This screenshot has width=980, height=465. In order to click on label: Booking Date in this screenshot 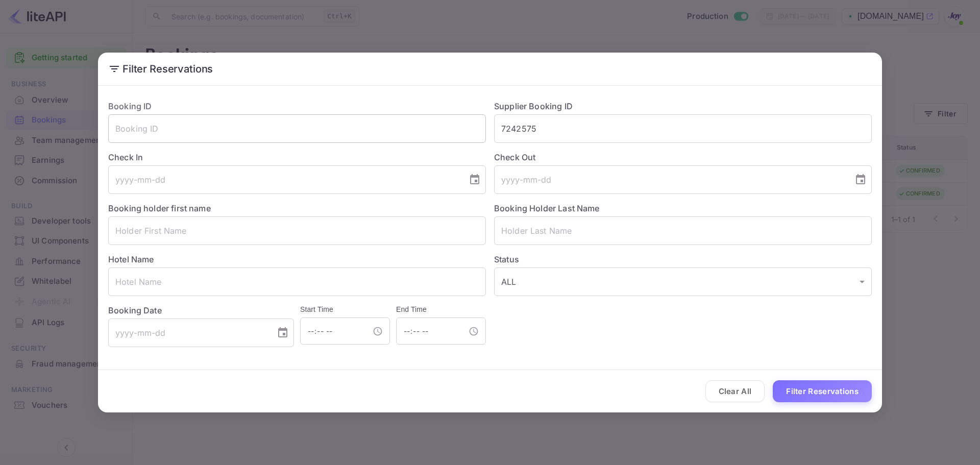, I will do `click(201, 310)`.